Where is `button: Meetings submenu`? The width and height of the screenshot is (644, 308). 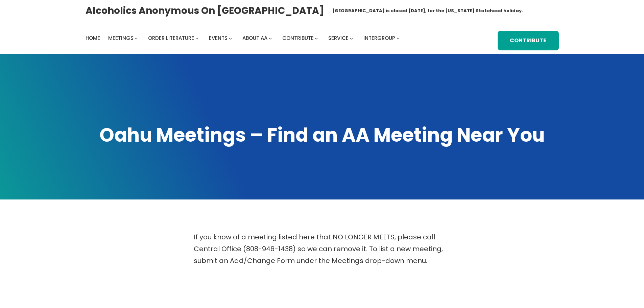
button: Meetings submenu is located at coordinates (136, 38).